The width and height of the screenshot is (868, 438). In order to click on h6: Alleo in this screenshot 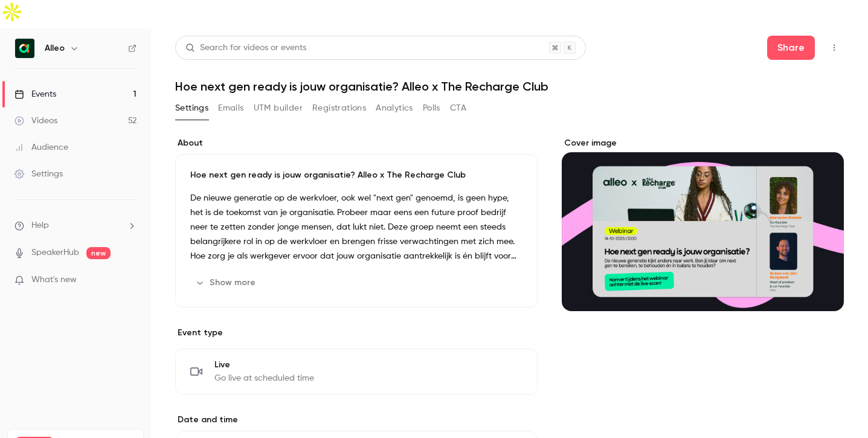, I will do `click(54, 48)`.